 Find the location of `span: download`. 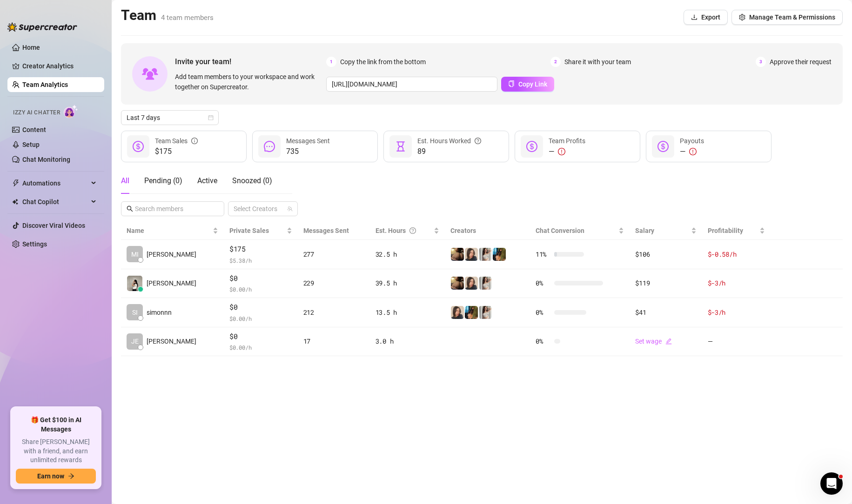

span: download is located at coordinates (694, 17).